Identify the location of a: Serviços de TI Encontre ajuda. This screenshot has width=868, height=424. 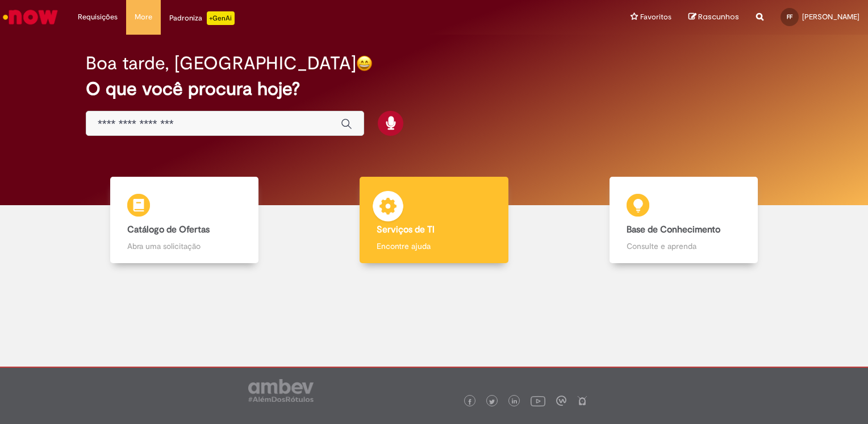
(434, 219).